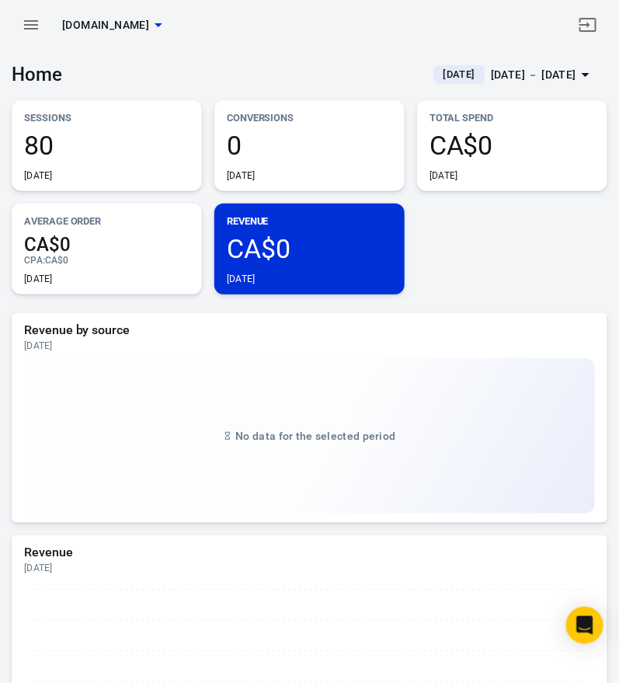 The height and width of the screenshot is (683, 619). I want to click on span: CPA :, so click(34, 260).